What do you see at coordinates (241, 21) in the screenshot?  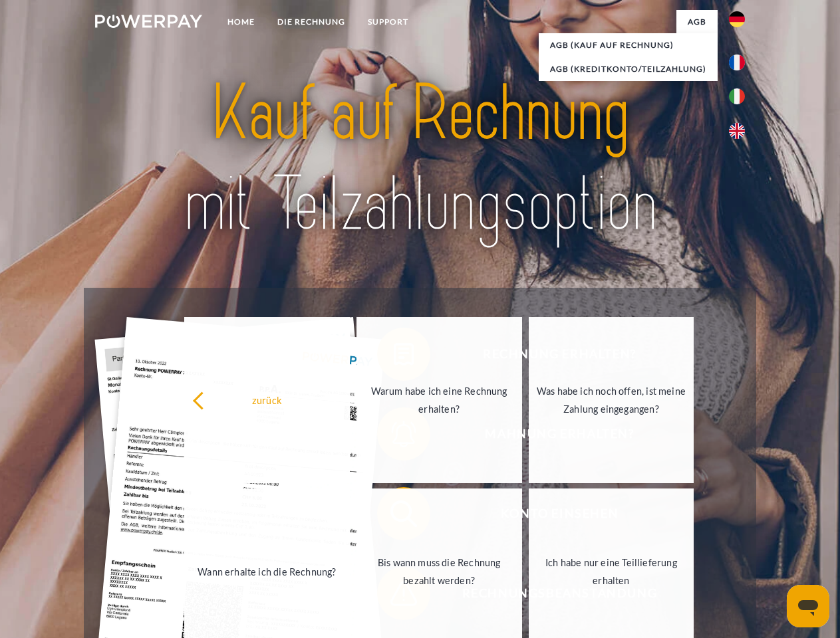 I see `a: Home` at bounding box center [241, 21].